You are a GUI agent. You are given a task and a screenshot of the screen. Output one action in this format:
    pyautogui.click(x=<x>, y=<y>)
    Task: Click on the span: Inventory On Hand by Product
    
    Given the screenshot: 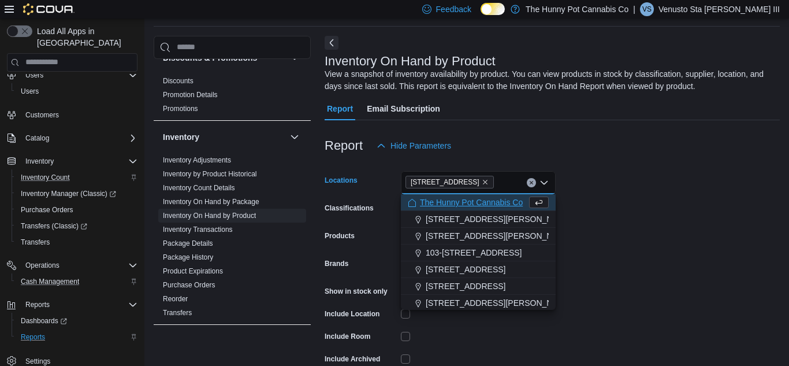 What is the action you would take?
    pyautogui.click(x=209, y=216)
    